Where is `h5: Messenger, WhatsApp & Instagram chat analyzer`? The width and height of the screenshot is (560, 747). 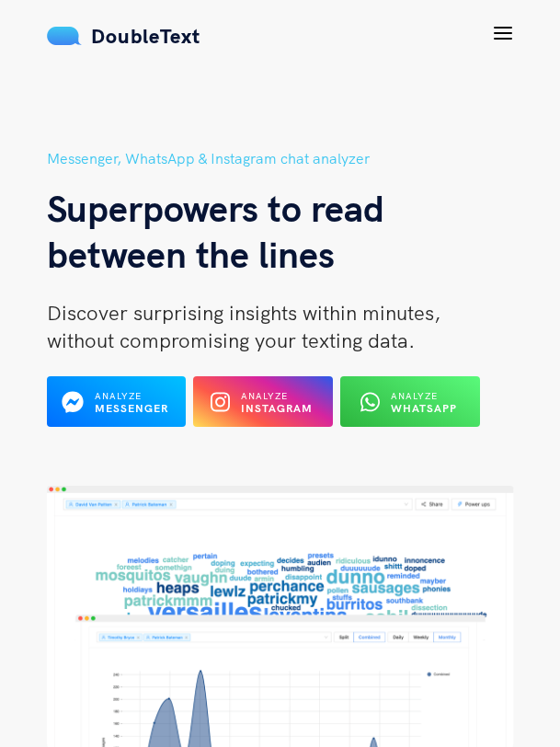 h5: Messenger, WhatsApp & Instagram chat analyzer is located at coordinates (281, 159).